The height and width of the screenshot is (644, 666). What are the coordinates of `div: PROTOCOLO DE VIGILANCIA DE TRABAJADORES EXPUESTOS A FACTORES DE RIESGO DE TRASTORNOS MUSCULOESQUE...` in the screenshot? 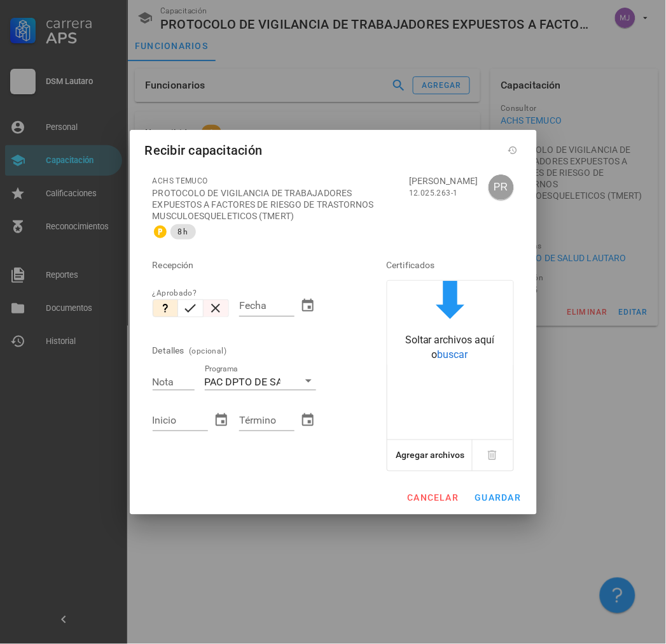 It's located at (276, 204).